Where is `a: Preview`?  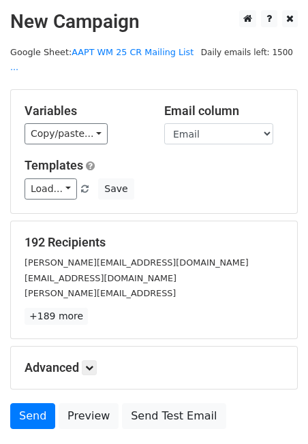 a: Preview is located at coordinates (88, 416).